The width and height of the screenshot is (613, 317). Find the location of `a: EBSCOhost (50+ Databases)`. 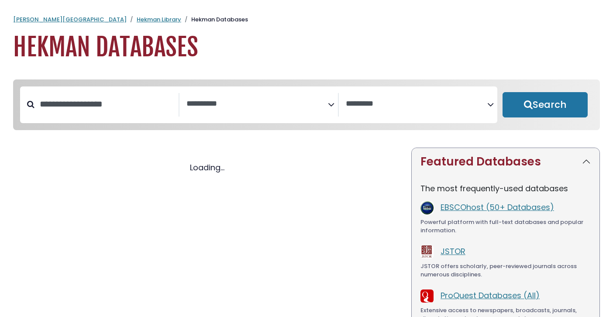

a: EBSCOhost (50+ Databases) is located at coordinates (497, 207).